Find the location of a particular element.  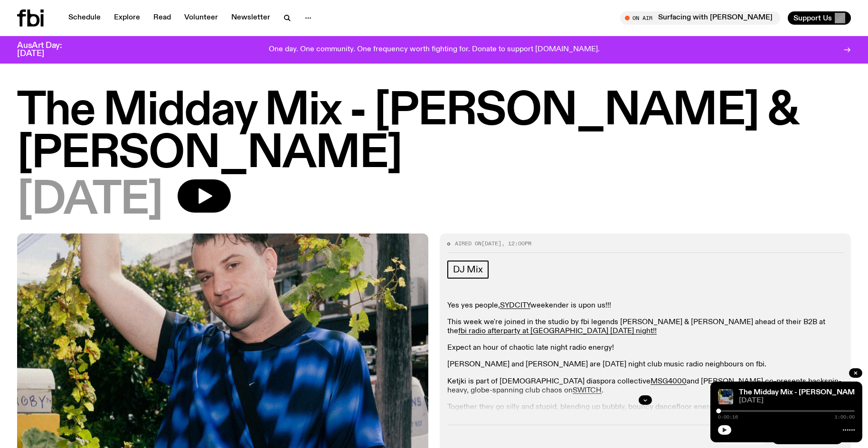

span: , 12:00pm is located at coordinates (516, 244).